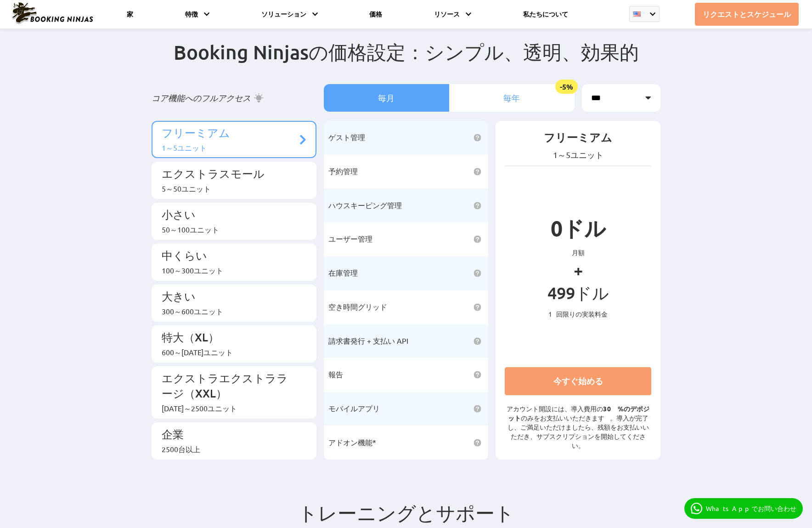 This screenshot has width=812, height=528. What do you see at coordinates (566, 87) in the screenshot?
I see `font: -5%` at bounding box center [566, 87].